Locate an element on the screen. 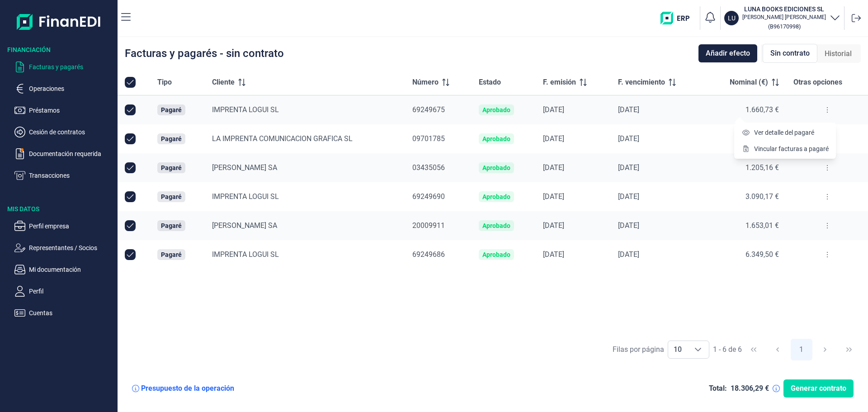  span: 10 is located at coordinates (678, 350).